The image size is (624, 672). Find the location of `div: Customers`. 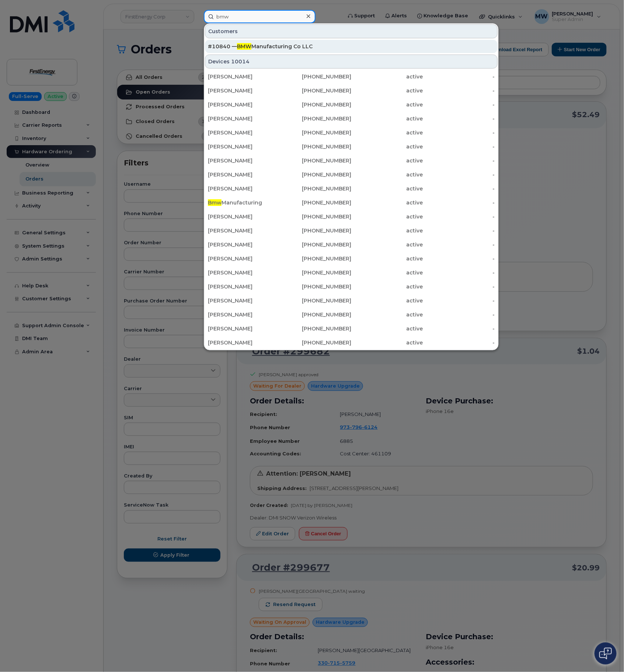

div: Customers is located at coordinates (351, 32).